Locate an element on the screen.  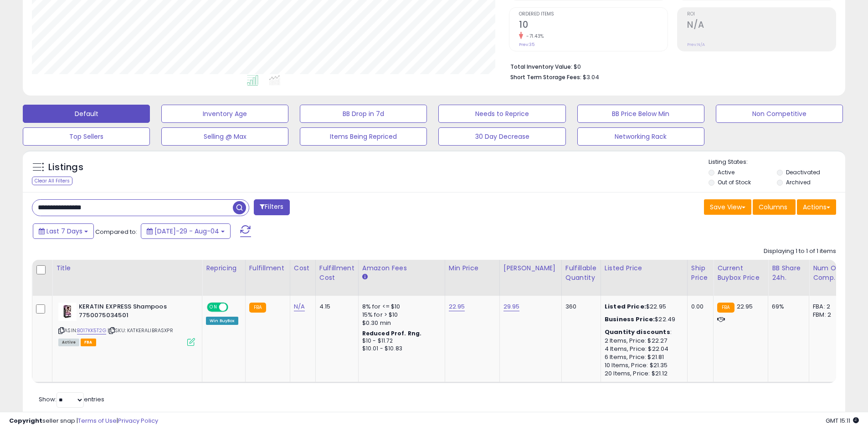
span: Last 7 Days is located at coordinates (65, 231).